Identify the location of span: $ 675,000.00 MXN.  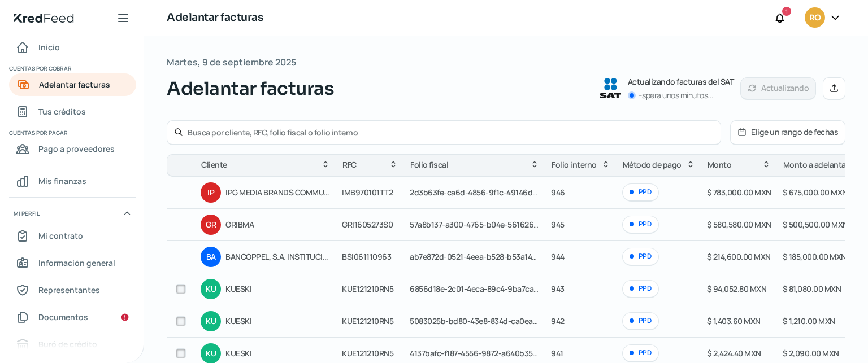
(815, 193).